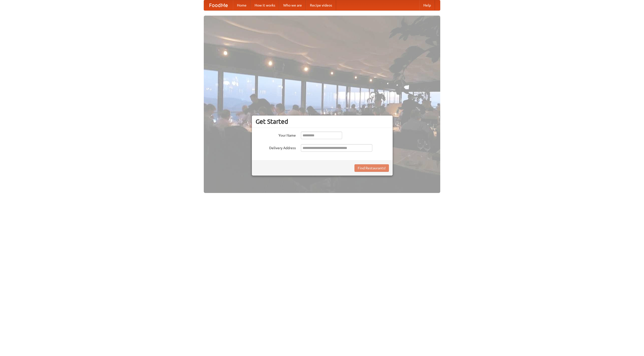  What do you see at coordinates (292, 6) in the screenshot?
I see `a: Who we are` at bounding box center [292, 6].